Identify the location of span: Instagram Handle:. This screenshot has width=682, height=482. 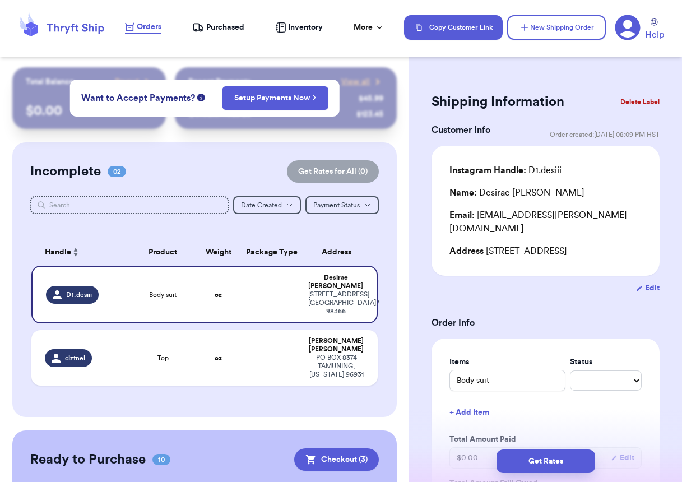
(487, 170).